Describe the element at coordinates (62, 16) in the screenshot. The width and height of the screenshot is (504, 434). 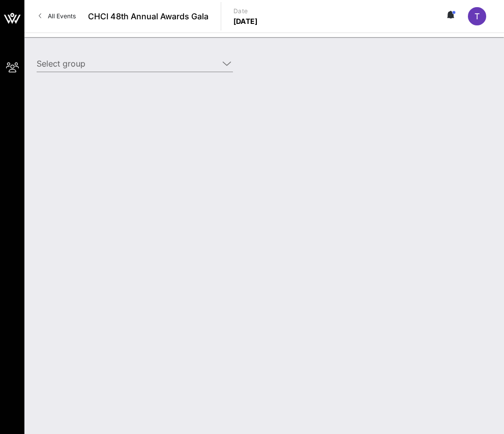
I see `span: All Events` at that location.